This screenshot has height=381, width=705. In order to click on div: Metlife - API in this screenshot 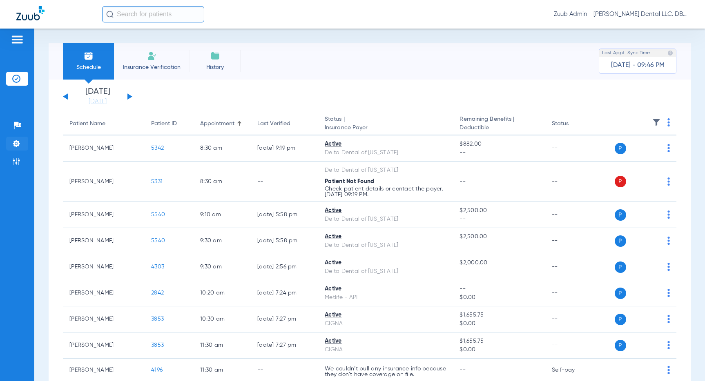, I will do `click(386, 298)`.